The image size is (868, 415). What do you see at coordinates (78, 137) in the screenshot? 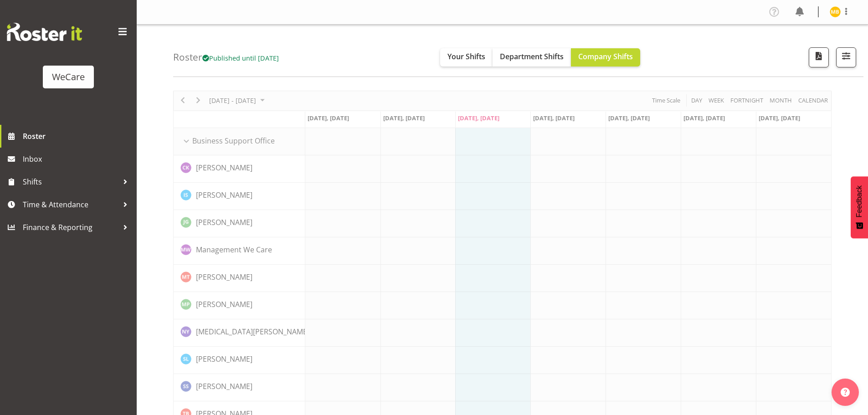
I see `span: Roster` at bounding box center [78, 137].